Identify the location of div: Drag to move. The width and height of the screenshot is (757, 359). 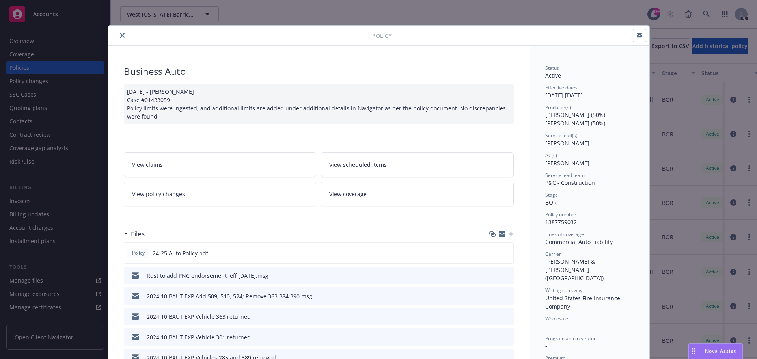
(694, 351).